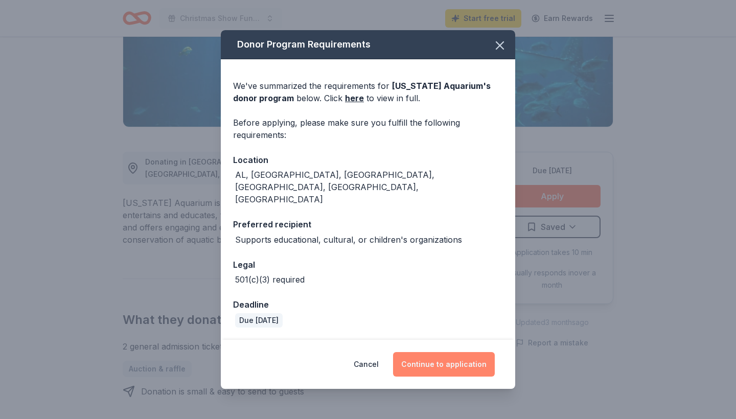 This screenshot has width=736, height=419. Describe the element at coordinates (368, 44) in the screenshot. I see `div: Donor Program Requirements` at that location.